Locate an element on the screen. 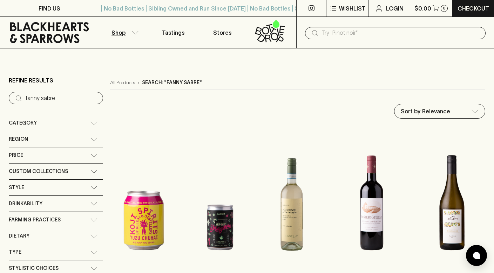 The height and width of the screenshot is (273, 494). span: Farming Practices is located at coordinates (35, 219).